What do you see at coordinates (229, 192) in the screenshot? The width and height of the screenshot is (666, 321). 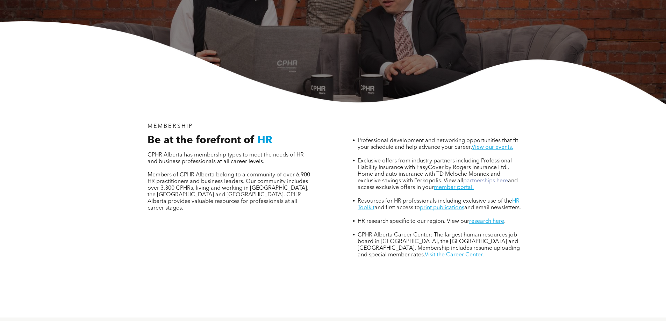 I see `span: Members of CPHR Alberta belong to a community of over 6,900 HR practitioners and business leaders...` at bounding box center [229, 192].